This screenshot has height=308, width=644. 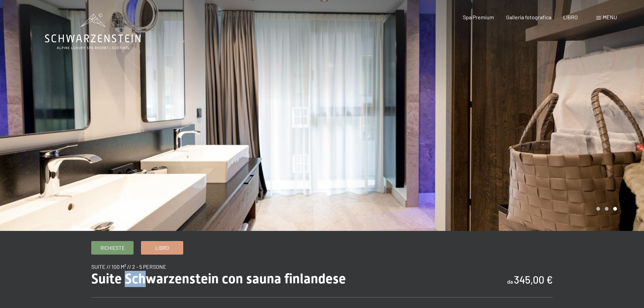 What do you see at coordinates (571, 17) in the screenshot?
I see `a: LIBRO` at bounding box center [571, 17].